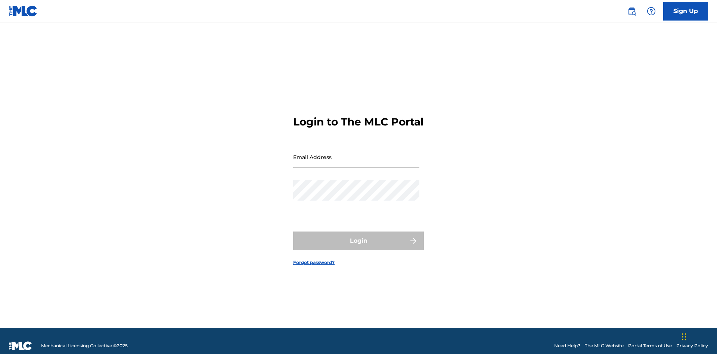  What do you see at coordinates (632, 11) in the screenshot?
I see `img: search` at bounding box center [632, 11].